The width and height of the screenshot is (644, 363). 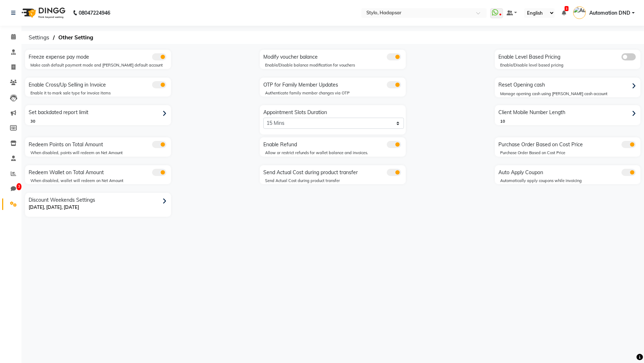 What do you see at coordinates (99, 172) in the screenshot?
I see `div: Redeem Wallet on Total Amount` at bounding box center [99, 172].